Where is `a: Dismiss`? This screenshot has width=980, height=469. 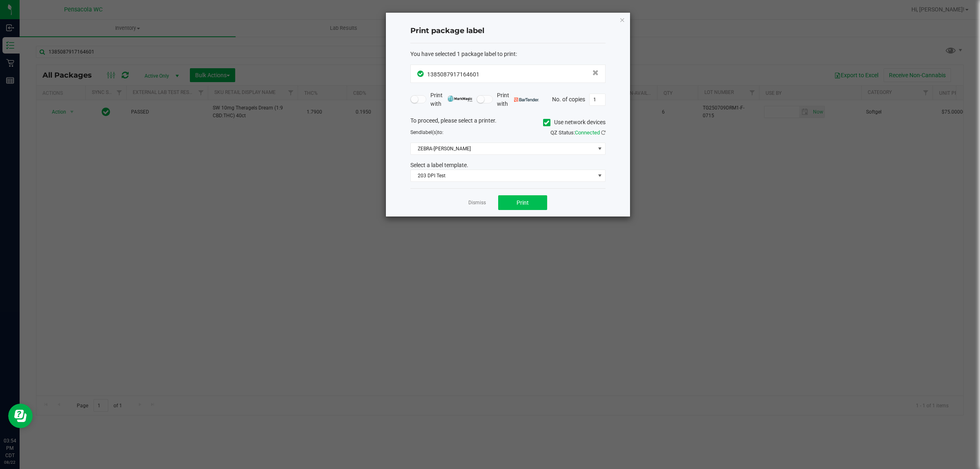
a: Dismiss is located at coordinates (477, 202).